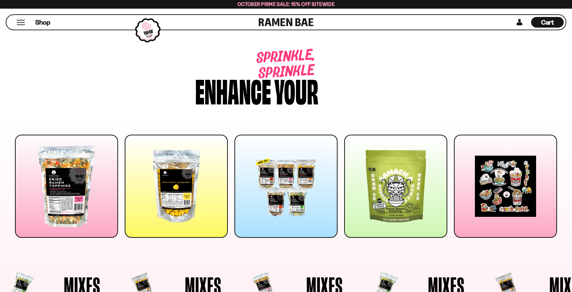 Image resolution: width=572 pixels, height=292 pixels. I want to click on div: your, so click(296, 90).